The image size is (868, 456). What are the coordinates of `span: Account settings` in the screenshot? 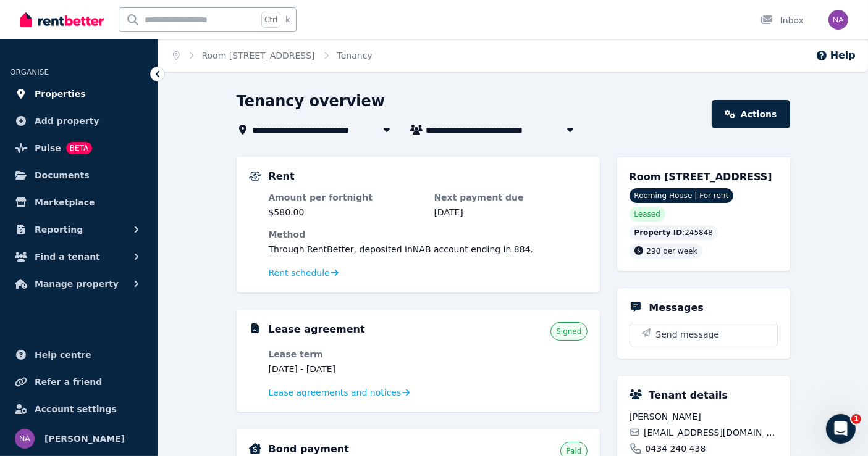 It's located at (75, 410).